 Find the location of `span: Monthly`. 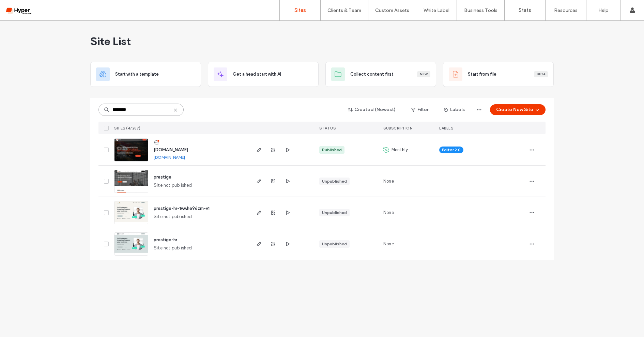

span: Monthly is located at coordinates (399, 150).